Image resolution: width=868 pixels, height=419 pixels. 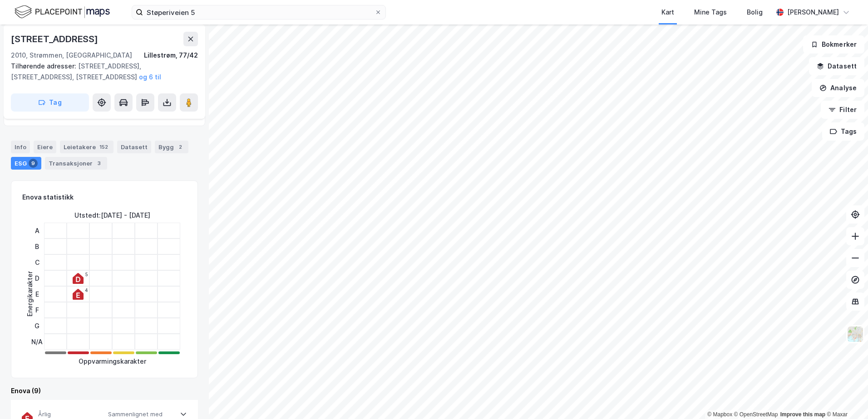 I want to click on button: Analyse, so click(x=838, y=88).